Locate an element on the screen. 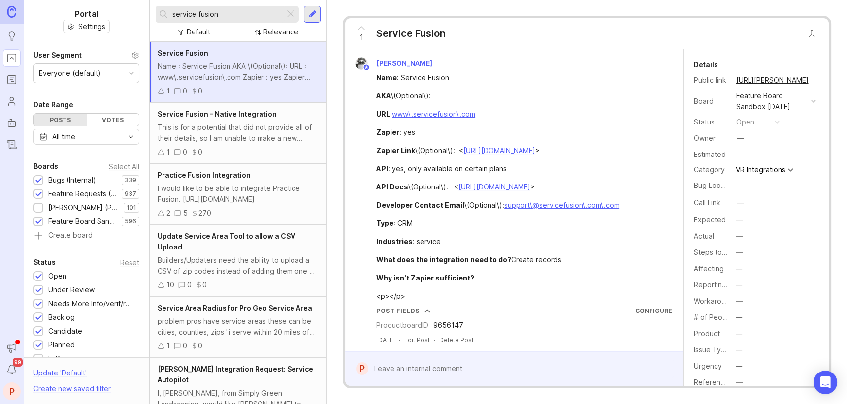 The width and height of the screenshot is (847, 404). div: Why isn't Zapier sufficient? is located at coordinates (425, 278).